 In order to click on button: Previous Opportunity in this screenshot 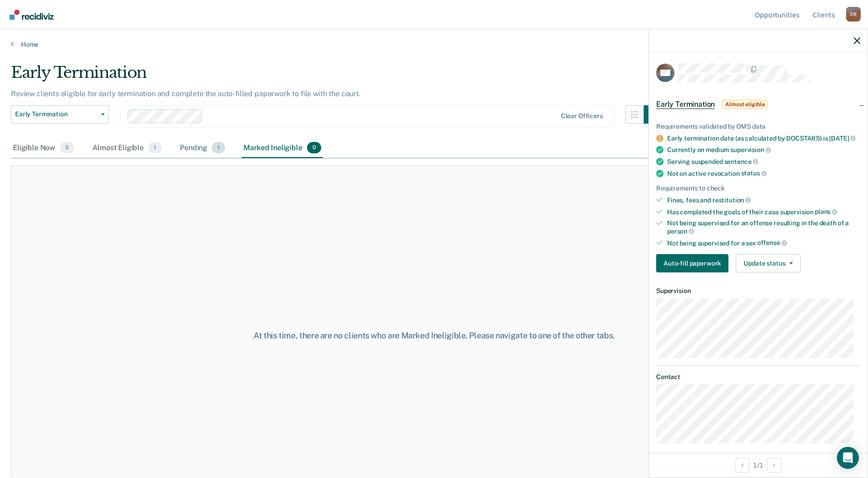, I will do `click(741, 465)`.